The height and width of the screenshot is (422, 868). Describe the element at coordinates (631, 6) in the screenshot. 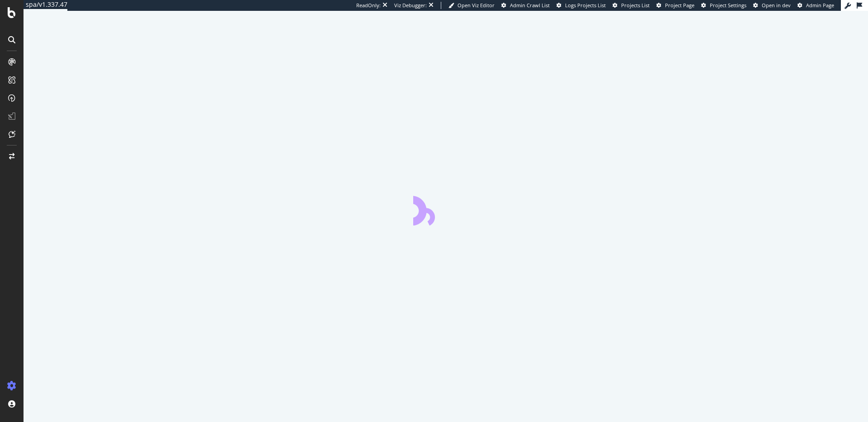

I see `a: Projects List` at that location.